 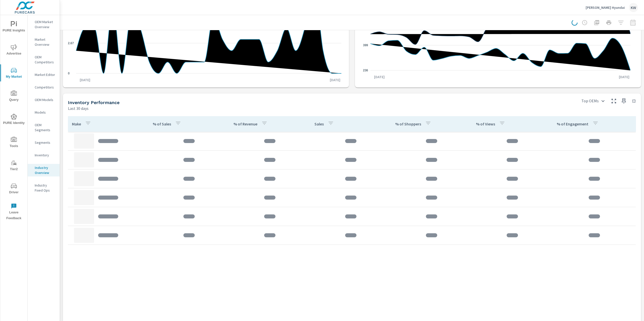 I want to click on span: Driver, so click(x=14, y=189).